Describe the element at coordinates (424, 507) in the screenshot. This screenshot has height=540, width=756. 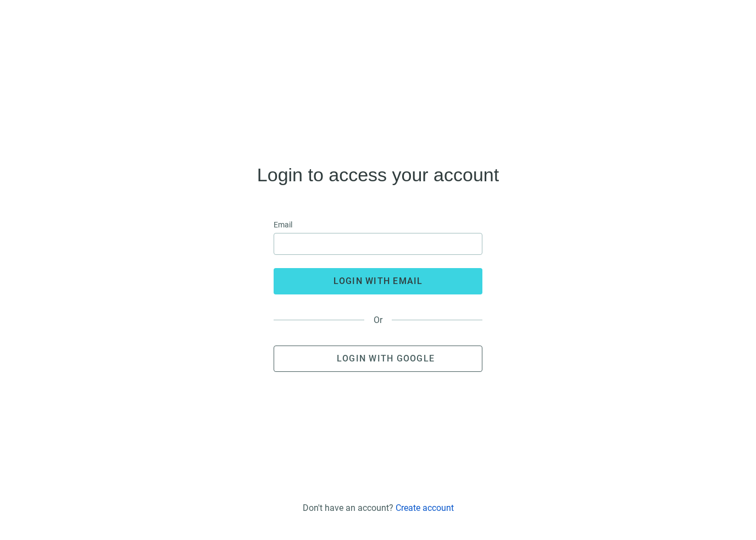
I see `a: Create account` at that location.